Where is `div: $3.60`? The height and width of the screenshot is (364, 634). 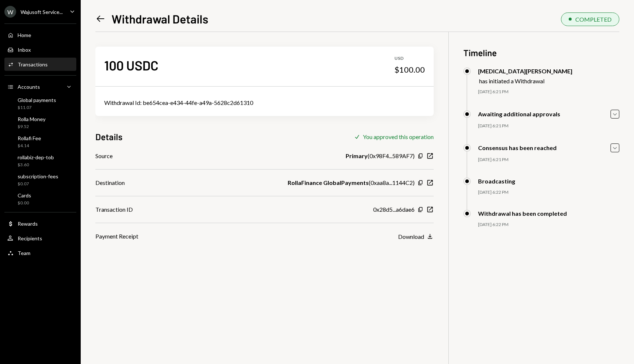 div: $3.60 is located at coordinates (35, 165).